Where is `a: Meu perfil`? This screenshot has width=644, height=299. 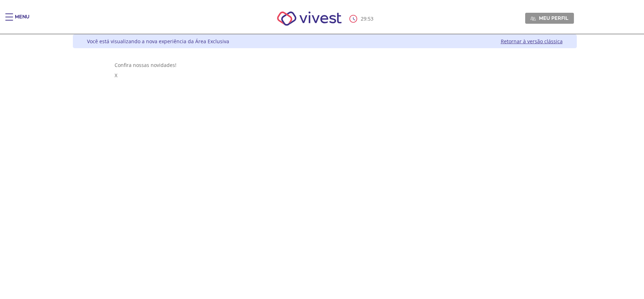 a: Meu perfil is located at coordinates (550, 18).